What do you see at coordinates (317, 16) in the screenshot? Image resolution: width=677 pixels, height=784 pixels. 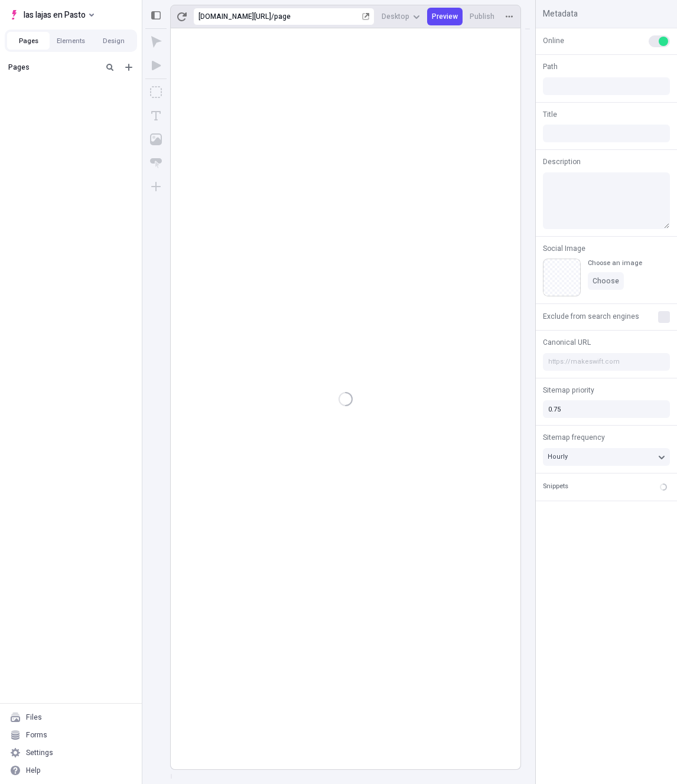 I see `div: page` at bounding box center [317, 16].